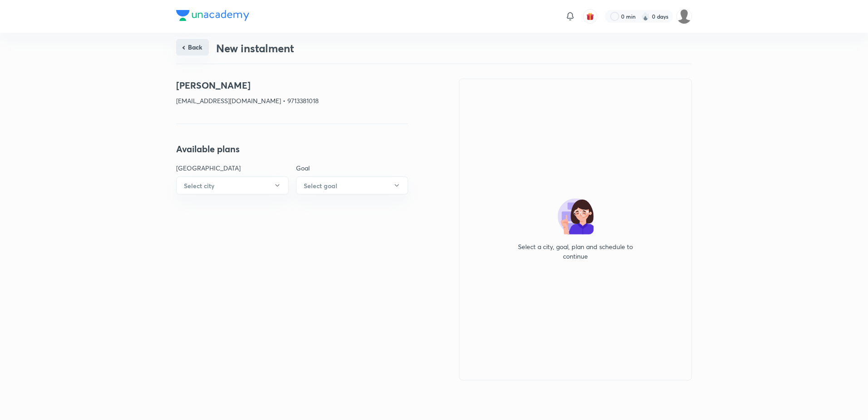 This screenshot has width=868, height=420. What do you see at coordinates (353, 167) in the screenshot?
I see `p: Goal` at bounding box center [353, 167].